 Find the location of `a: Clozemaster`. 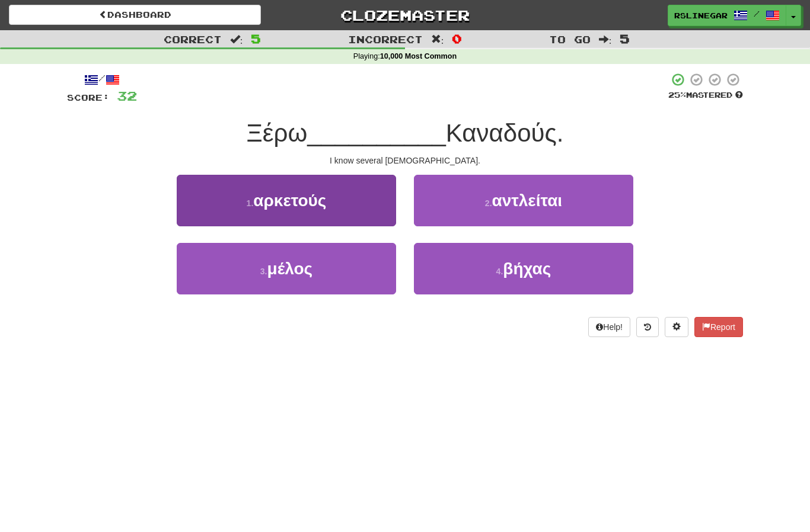

a: Clozemaster is located at coordinates (405, 15).